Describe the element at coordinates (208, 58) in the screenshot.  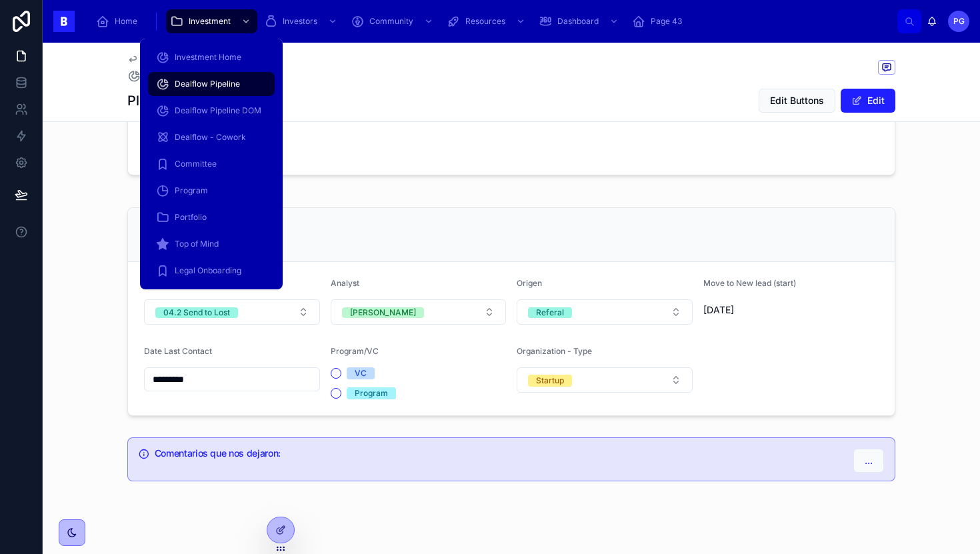
I see `span: Investment Home` at that location.